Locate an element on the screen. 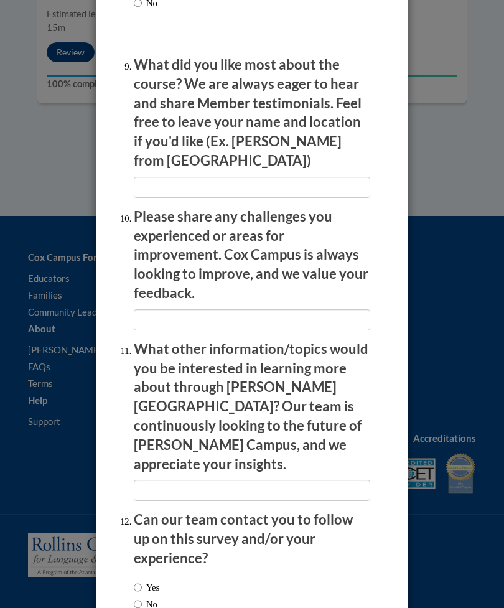 This screenshot has height=608, width=504. p: Please share any challenges you experienced or areas for improvement. Cox Campus is always lookin... is located at coordinates (252, 255).